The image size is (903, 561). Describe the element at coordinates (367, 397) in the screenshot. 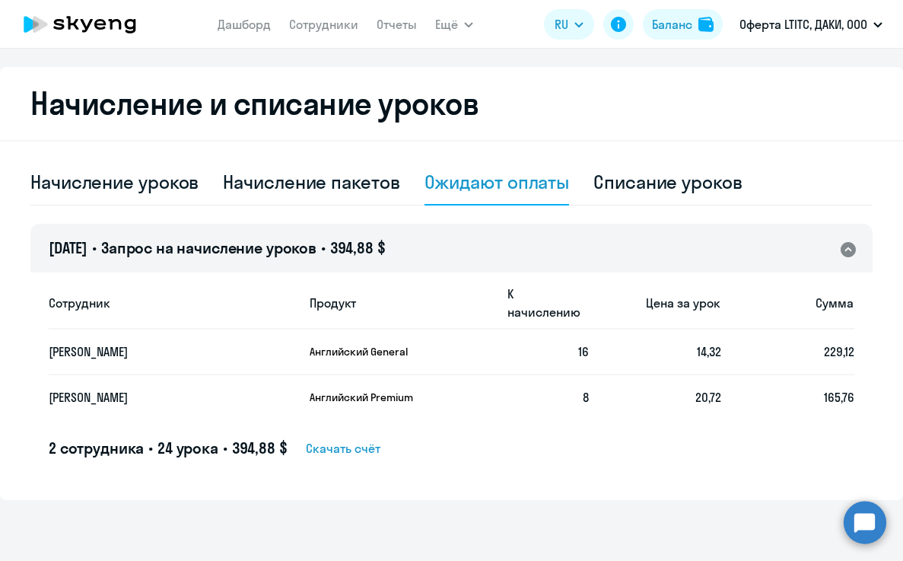

I see `p: Английский Premium` at that location.